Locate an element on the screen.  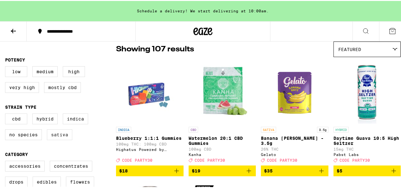
label: CBD is located at coordinates (16, 118).